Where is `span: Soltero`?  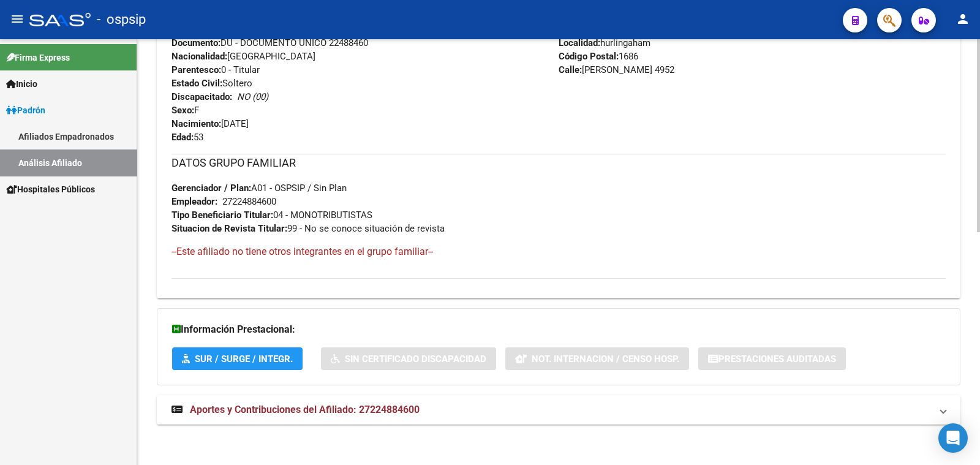 span: Soltero is located at coordinates (212, 84).